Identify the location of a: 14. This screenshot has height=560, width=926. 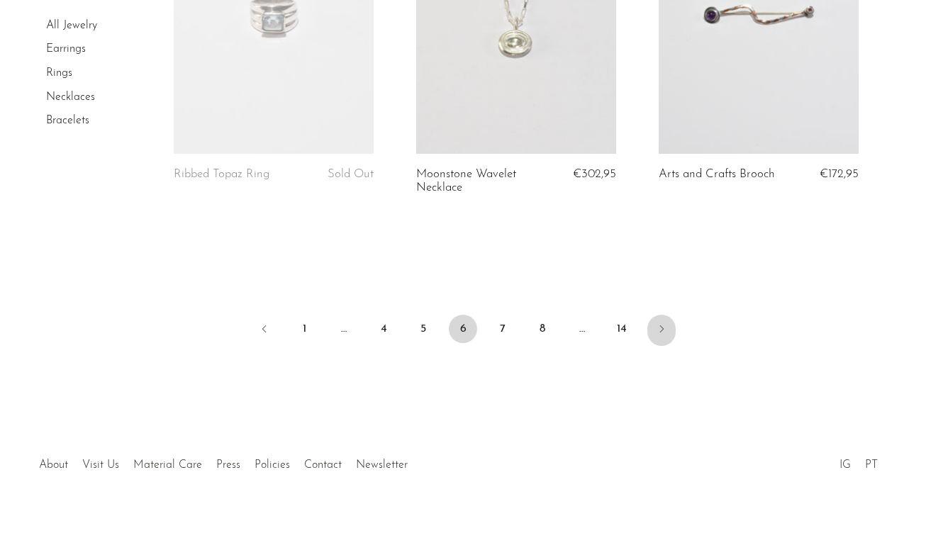
(622, 329).